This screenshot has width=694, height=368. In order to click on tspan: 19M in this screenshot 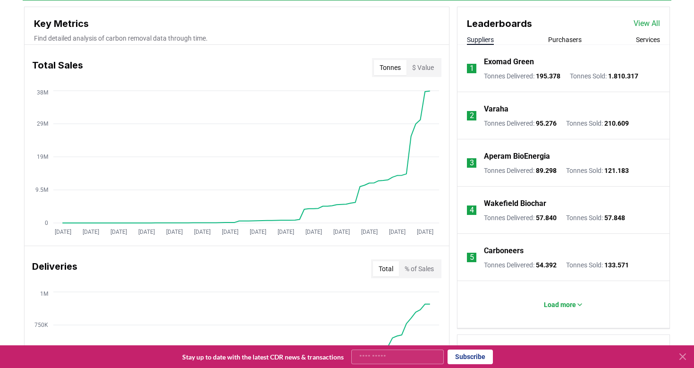, I will do `click(42, 157)`.